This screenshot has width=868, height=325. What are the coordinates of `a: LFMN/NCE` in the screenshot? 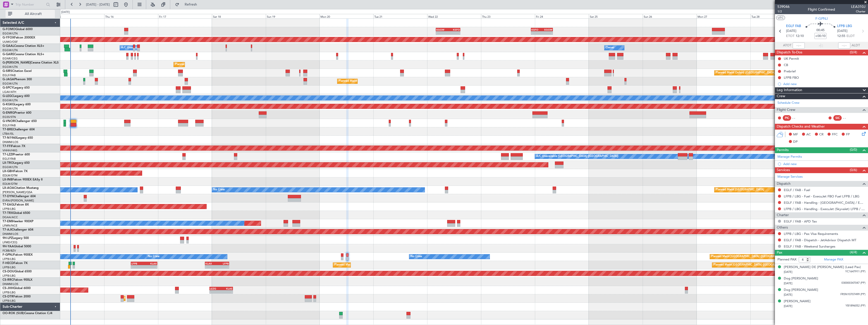 It's located at (10, 225).